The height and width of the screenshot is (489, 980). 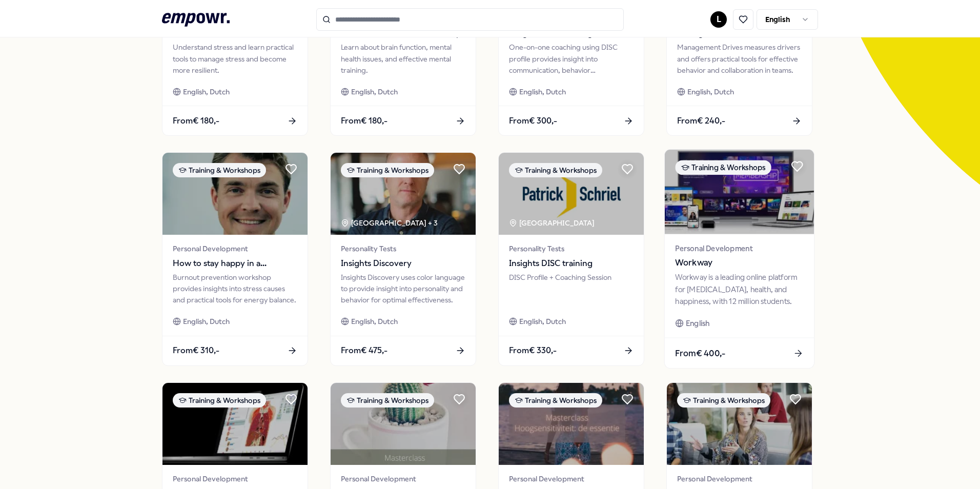 I want to click on input: Search for products, categories or subcategories, so click(x=470, y=20).